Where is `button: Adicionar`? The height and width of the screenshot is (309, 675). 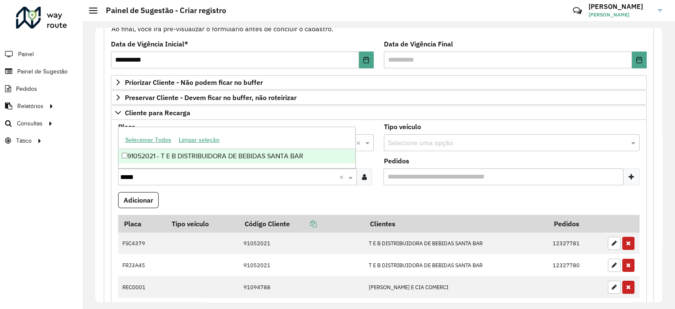
button: Adicionar is located at coordinates (138, 200).